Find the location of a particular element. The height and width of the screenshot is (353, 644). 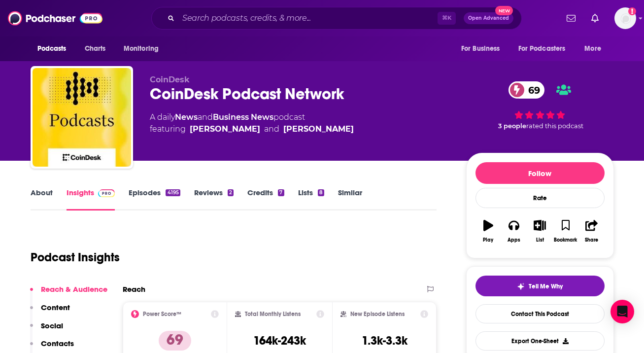

div: Apps is located at coordinates (514, 240).